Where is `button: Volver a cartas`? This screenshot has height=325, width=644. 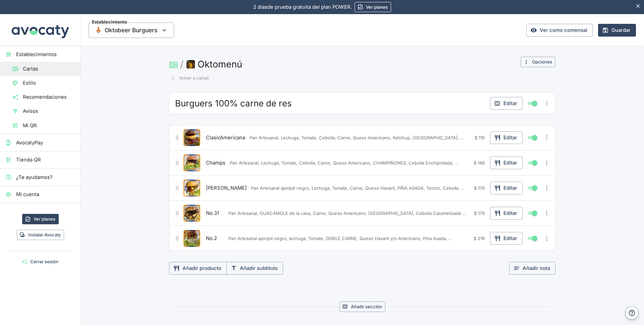 button: Volver a cartas is located at coordinates (190, 78).